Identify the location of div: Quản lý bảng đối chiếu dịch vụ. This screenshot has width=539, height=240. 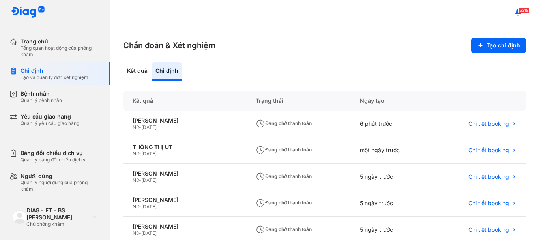
(54, 159).